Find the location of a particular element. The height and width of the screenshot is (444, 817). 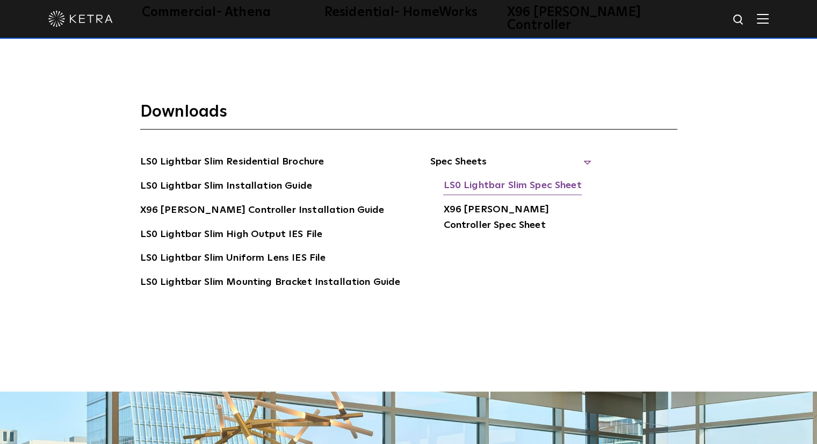

img: search icon is located at coordinates (739, 20).